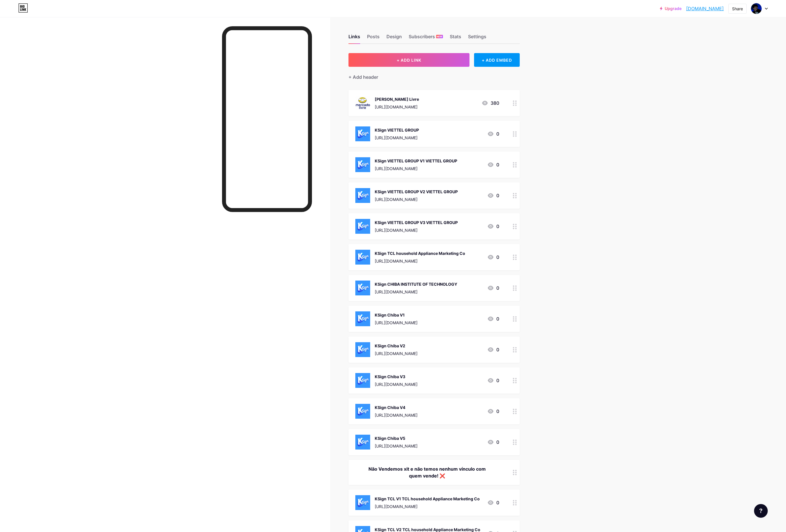 This screenshot has width=786, height=532. What do you see at coordinates (420, 253) in the screenshot?
I see `div: KSign TCL household Appliance Marketing Co` at bounding box center [420, 253].